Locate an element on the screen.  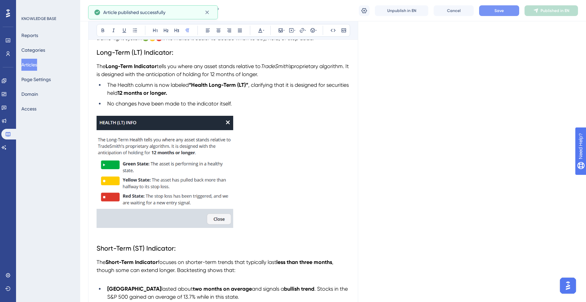
span: Article published successfully is located at coordinates (134, 12).